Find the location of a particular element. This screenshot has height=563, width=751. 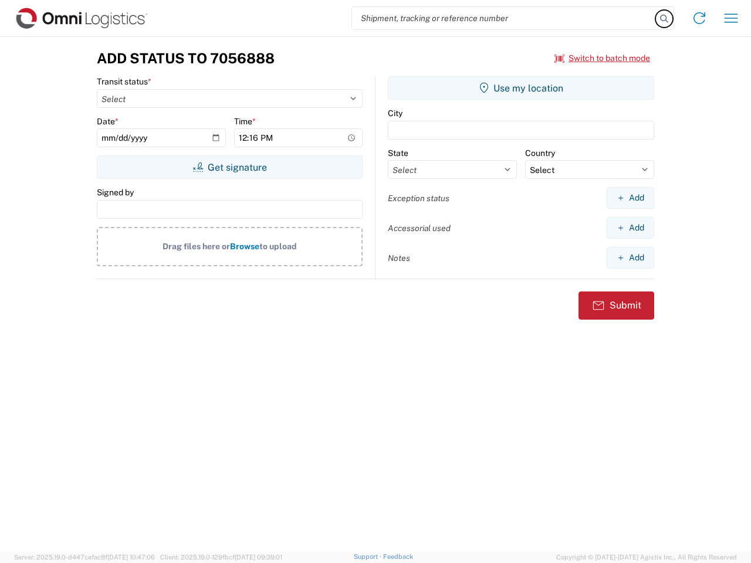

span: Client: 2025.19.0-129fbcf is located at coordinates (221, 557).